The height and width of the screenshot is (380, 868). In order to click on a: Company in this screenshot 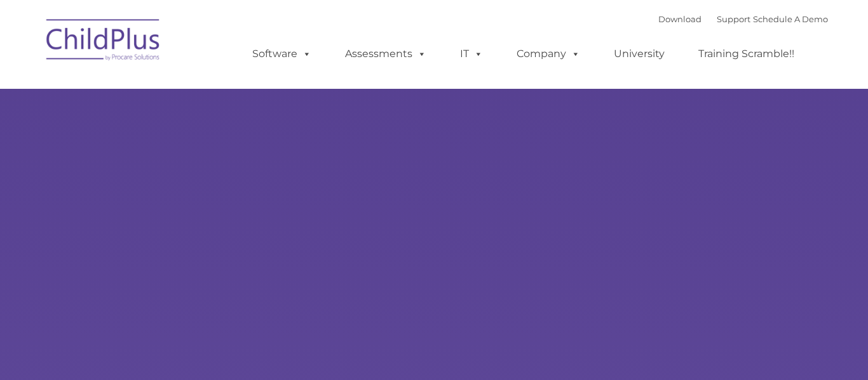, I will do `click(548, 54)`.